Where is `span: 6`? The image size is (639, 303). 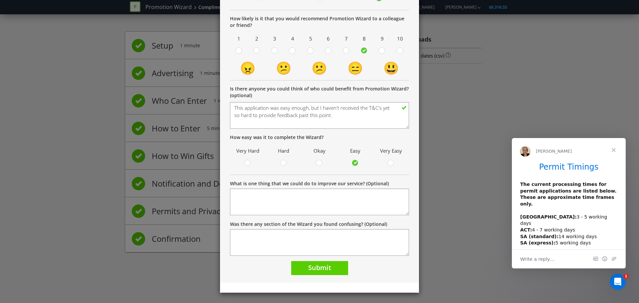 span: 6 is located at coordinates (329, 39).